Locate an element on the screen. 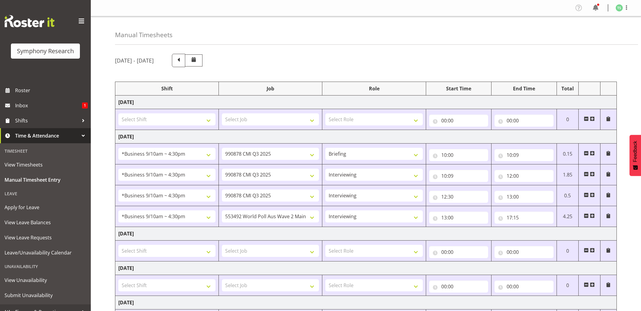 Image resolution: width=641 pixels, height=311 pixels. div: Symphony Research is located at coordinates (45, 51).